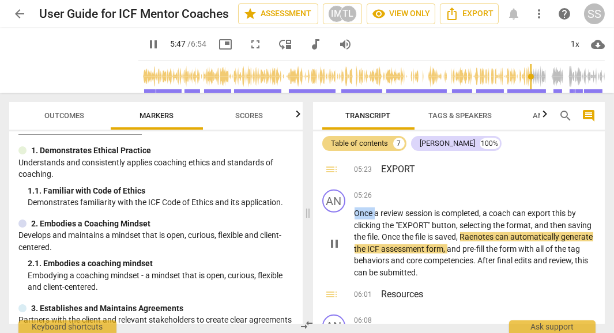 The width and height of the screenshot is (614, 333). Describe the element at coordinates (91, 151) in the screenshot. I see `p: 1. Demonstrates Ethical Practice` at that location.